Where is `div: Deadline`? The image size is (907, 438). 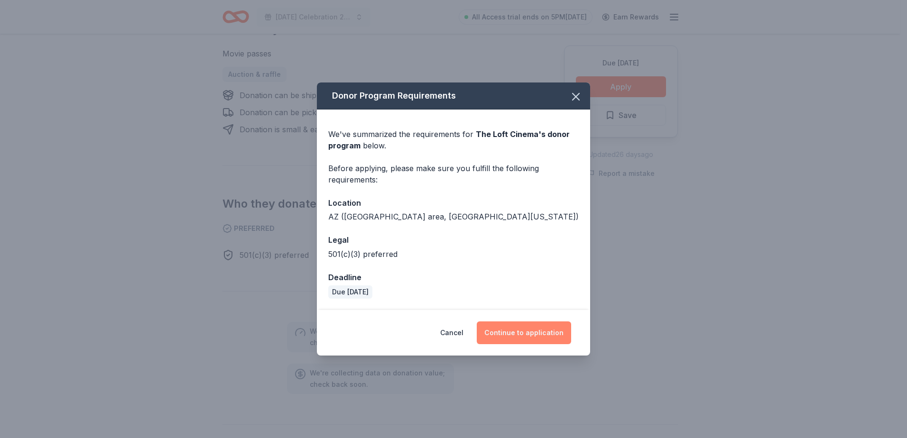
div: Deadline is located at coordinates (453, 277).